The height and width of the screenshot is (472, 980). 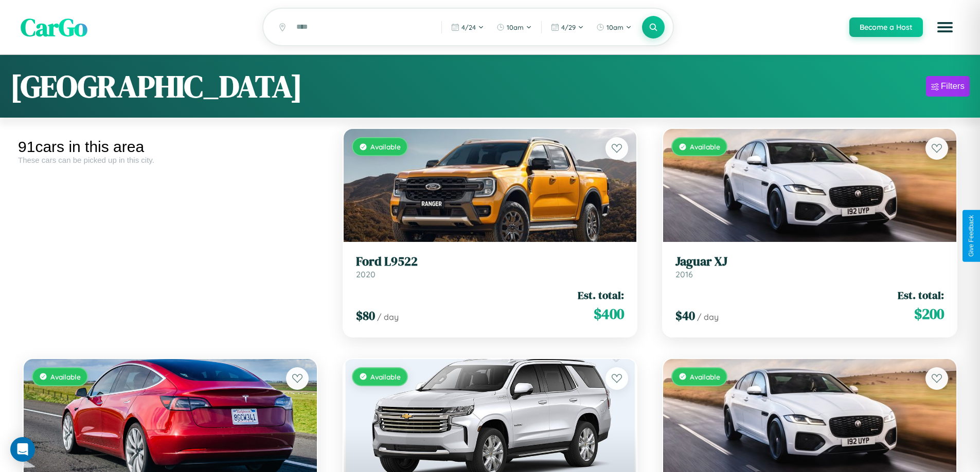 What do you see at coordinates (929, 314) in the screenshot?
I see `span: $ 200` at bounding box center [929, 314].